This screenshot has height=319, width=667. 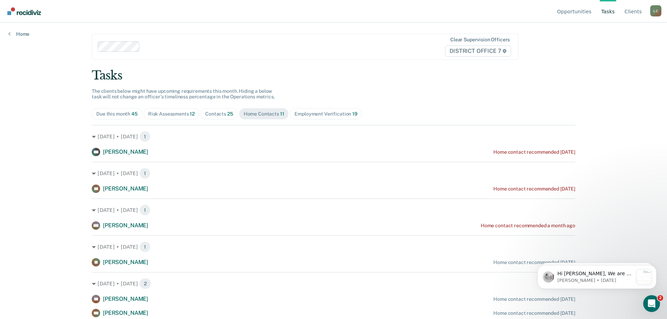 I want to click on span: DISTRICT OFFICE 7, so click(x=478, y=51).